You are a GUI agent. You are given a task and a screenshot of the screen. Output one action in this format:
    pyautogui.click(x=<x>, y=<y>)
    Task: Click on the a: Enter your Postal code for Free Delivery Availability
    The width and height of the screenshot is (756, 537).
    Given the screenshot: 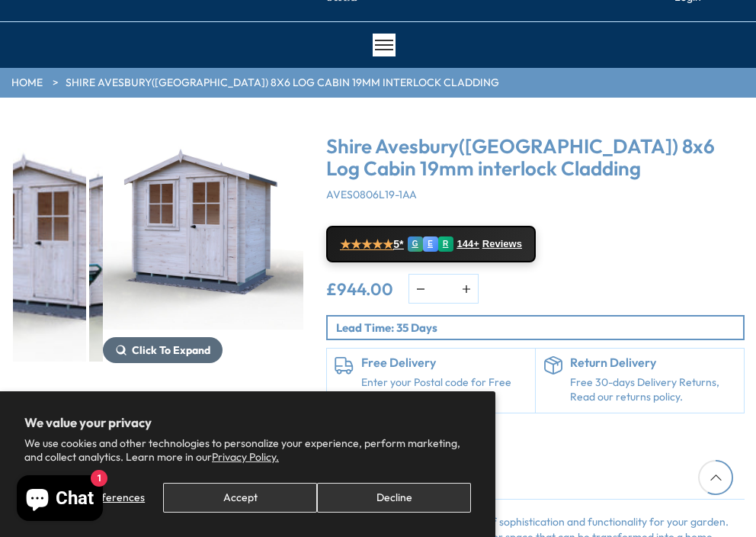 What is the action you would take?
    pyautogui.click(x=445, y=390)
    